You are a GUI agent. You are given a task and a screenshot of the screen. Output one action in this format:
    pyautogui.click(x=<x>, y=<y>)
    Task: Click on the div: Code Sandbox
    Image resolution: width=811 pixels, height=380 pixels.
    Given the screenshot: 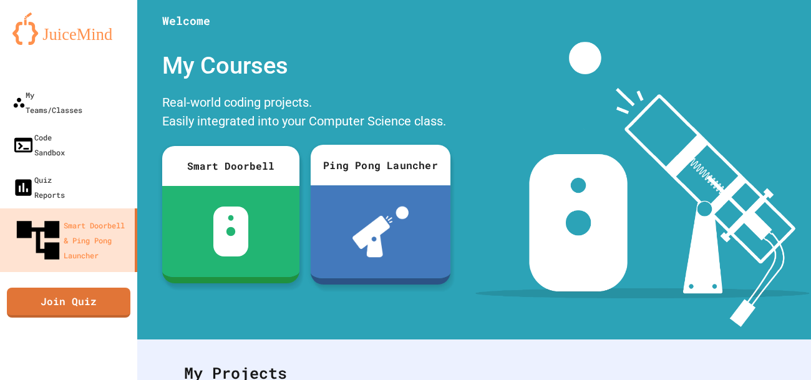 What is the action you would take?
    pyautogui.click(x=39, y=145)
    